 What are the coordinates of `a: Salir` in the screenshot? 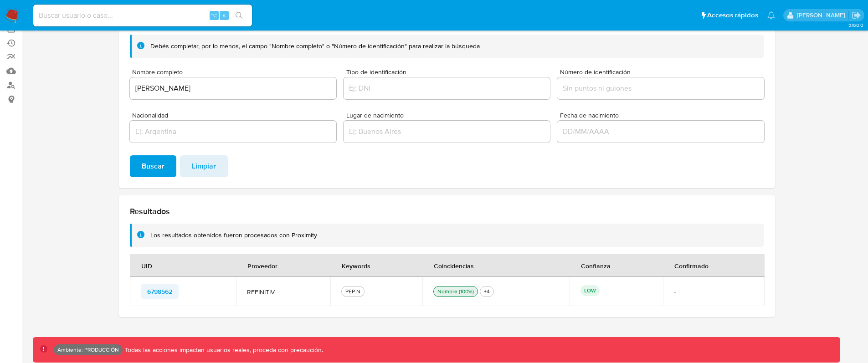 It's located at (856, 15).